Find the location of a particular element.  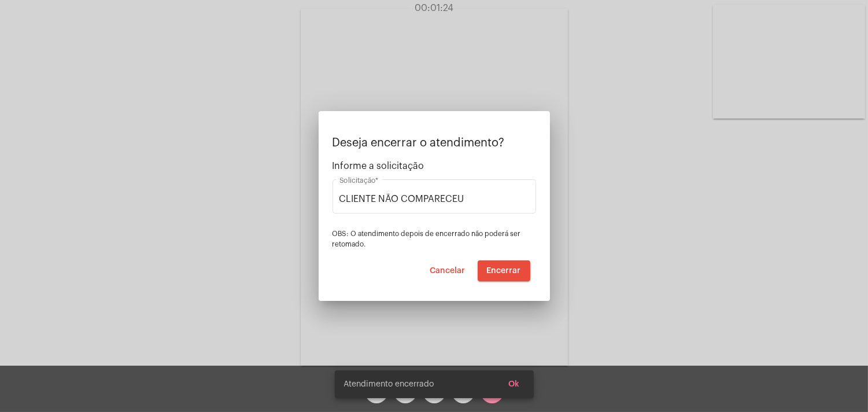

span: Ok is located at coordinates (514, 385).